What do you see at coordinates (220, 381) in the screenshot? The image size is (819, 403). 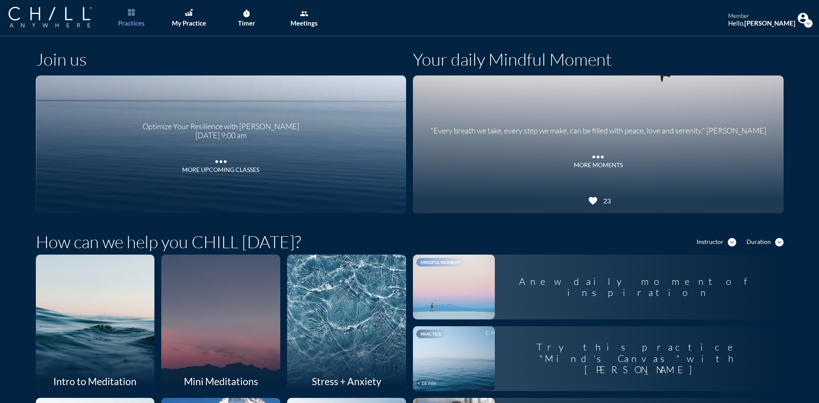 I see `div: Mini Meditations` at bounding box center [220, 381].